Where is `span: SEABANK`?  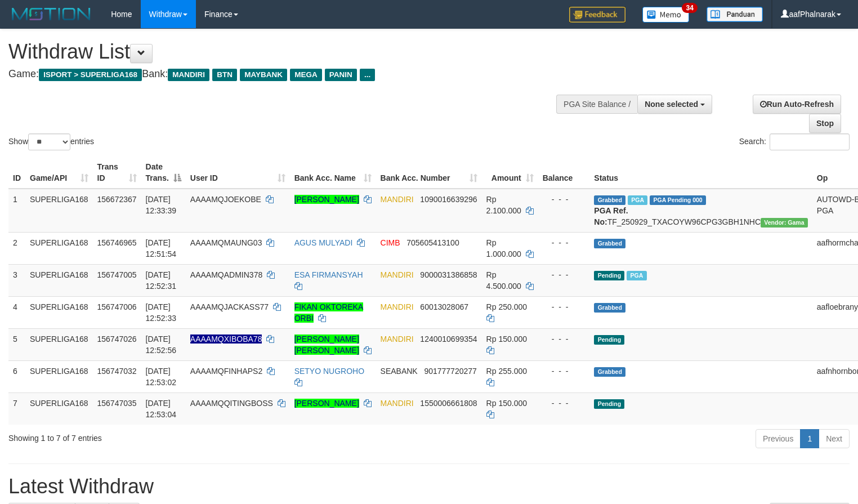 span: SEABANK is located at coordinates (399, 371).